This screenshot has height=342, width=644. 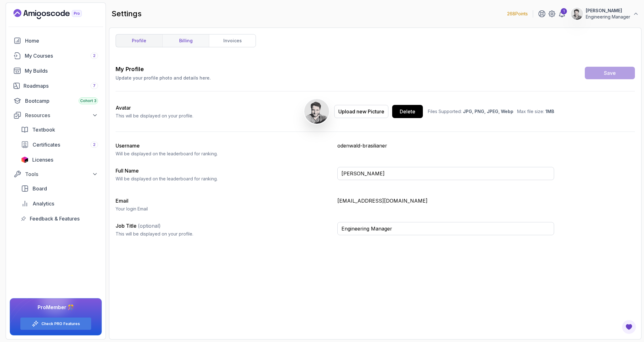 I want to click on div: Upload new Picture, so click(x=361, y=112).